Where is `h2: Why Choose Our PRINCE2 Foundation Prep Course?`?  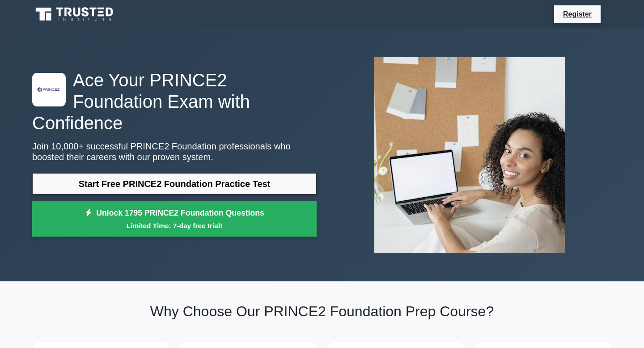
h2: Why Choose Our PRINCE2 Foundation Prep Course? is located at coordinates (322, 311).